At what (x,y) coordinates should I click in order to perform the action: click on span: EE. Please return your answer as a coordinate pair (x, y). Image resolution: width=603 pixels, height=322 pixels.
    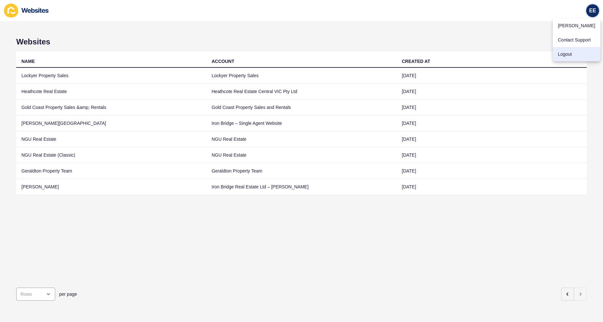
    Looking at the image, I should click on (593, 11).